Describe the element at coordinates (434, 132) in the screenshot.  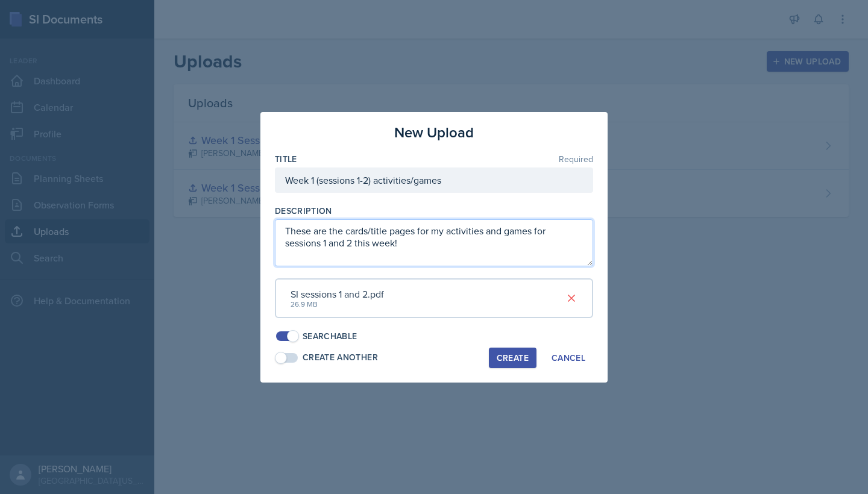
I see `h3: New Upload` at that location.